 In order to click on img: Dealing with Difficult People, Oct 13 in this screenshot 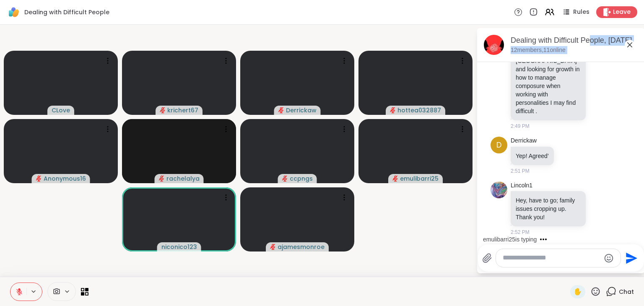, I will do `click(494, 45)`.